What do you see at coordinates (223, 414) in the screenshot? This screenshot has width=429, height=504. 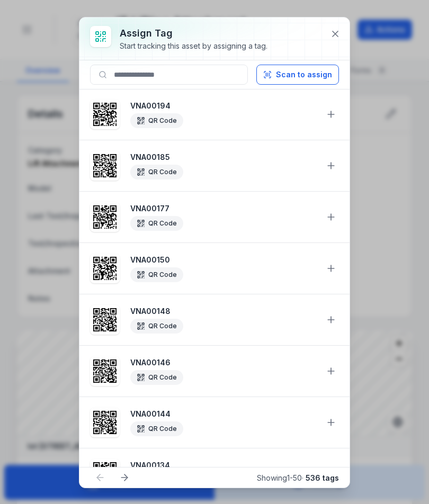 I see `strong: VNA00144` at bounding box center [223, 414].